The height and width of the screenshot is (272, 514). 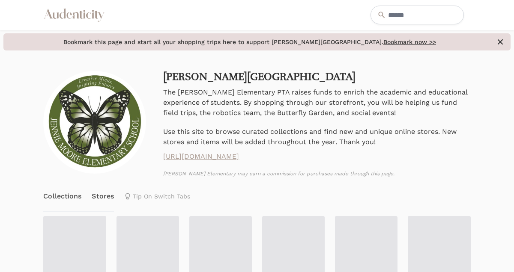 I want to click on a: Collections, so click(x=62, y=196).